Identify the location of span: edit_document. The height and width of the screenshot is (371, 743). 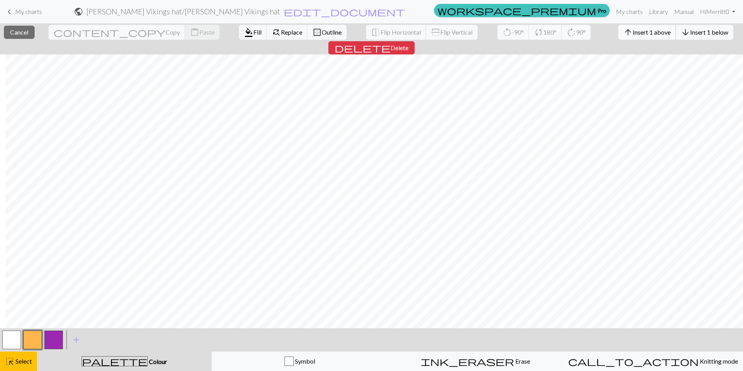
(344, 12).